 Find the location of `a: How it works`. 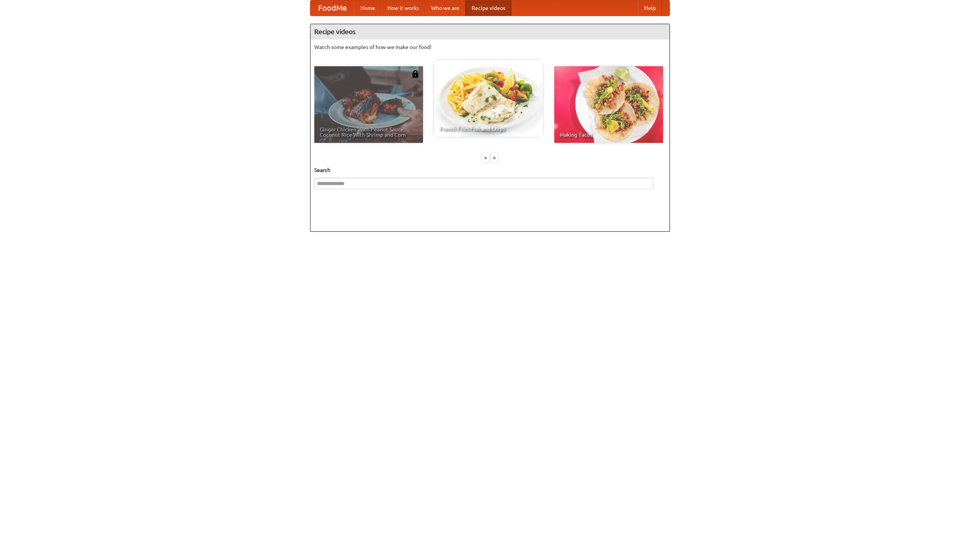

a: How it works is located at coordinates (403, 8).